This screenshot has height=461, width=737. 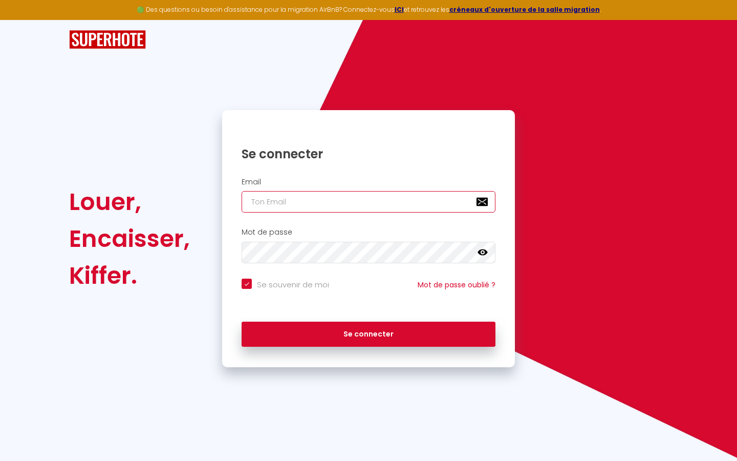 What do you see at coordinates (525, 9) in the screenshot?
I see `a: créneaux d'ouverture de la salle migration` at bounding box center [525, 9].